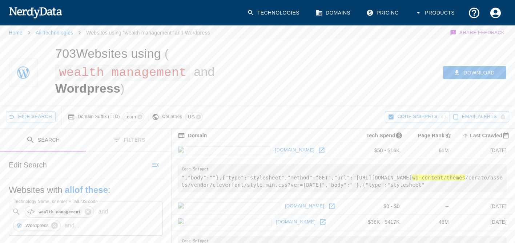 The height and width of the screenshot is (243, 515). What do you see at coordinates (430, 222) in the screenshot?
I see `td: 46M` at bounding box center [430, 222].